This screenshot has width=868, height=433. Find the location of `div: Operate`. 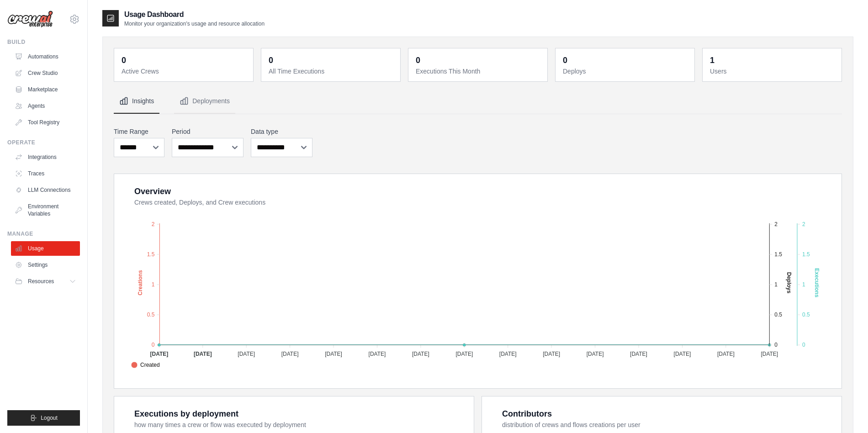

div: Operate is located at coordinates (43, 143).